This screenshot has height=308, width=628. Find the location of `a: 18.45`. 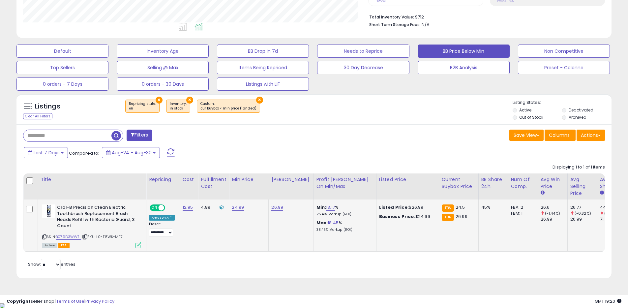

a: 18.45 is located at coordinates (333, 223).